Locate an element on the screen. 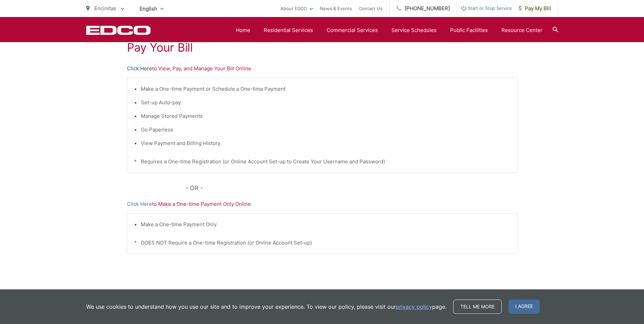 The width and height of the screenshot is (644, 324). a: Resource Center is located at coordinates (521, 30).